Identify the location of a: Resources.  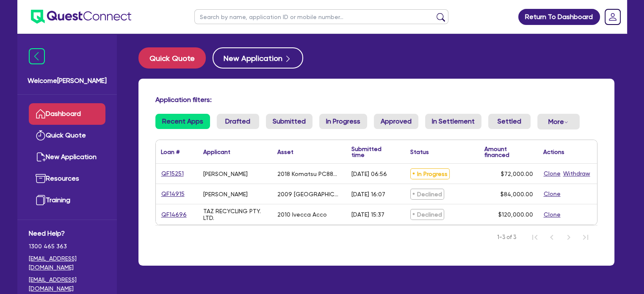
(67, 179).